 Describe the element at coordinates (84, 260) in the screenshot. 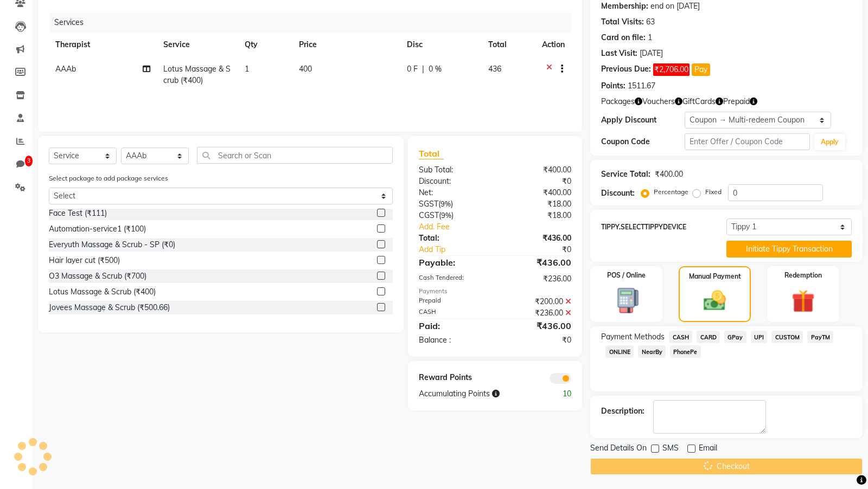

I see `div: Hair layer cut (₹500)` at that location.